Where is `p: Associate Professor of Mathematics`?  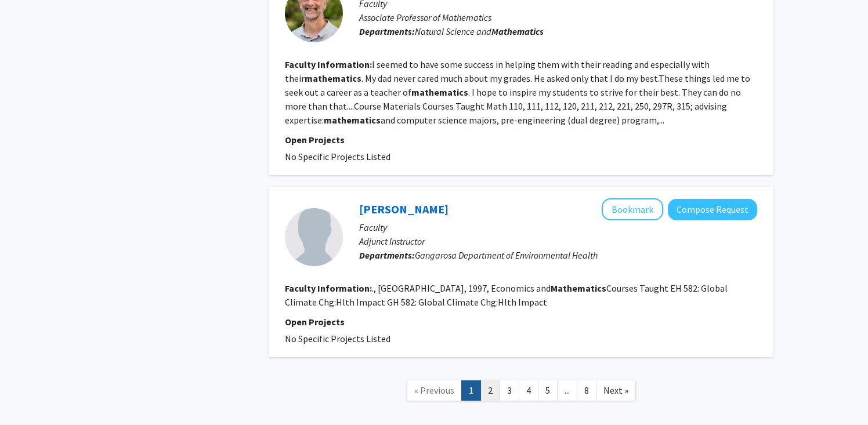 p: Associate Professor of Mathematics is located at coordinates (558, 17).